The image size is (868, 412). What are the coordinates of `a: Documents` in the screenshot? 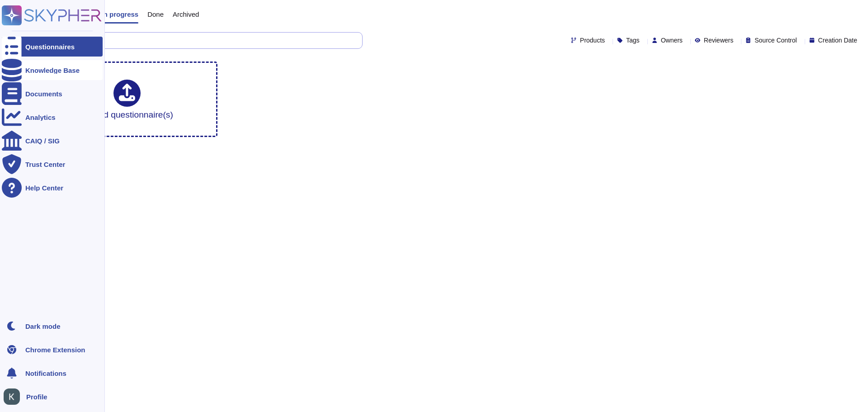 It's located at (52, 93).